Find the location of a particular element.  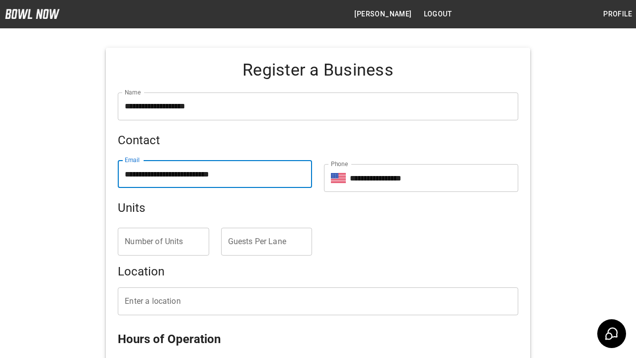

h5: Location is located at coordinates (317, 271).